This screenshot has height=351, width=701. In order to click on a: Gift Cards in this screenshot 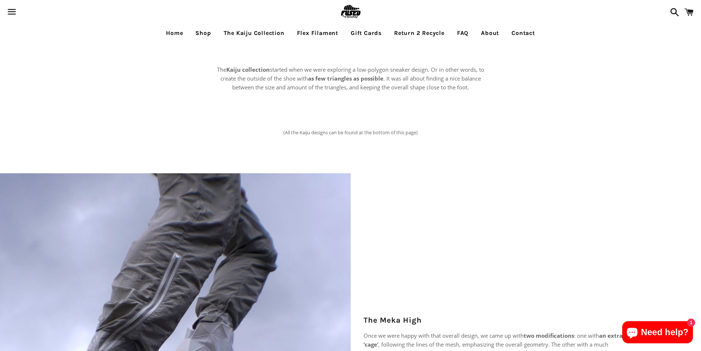, I will do `click(366, 33)`.